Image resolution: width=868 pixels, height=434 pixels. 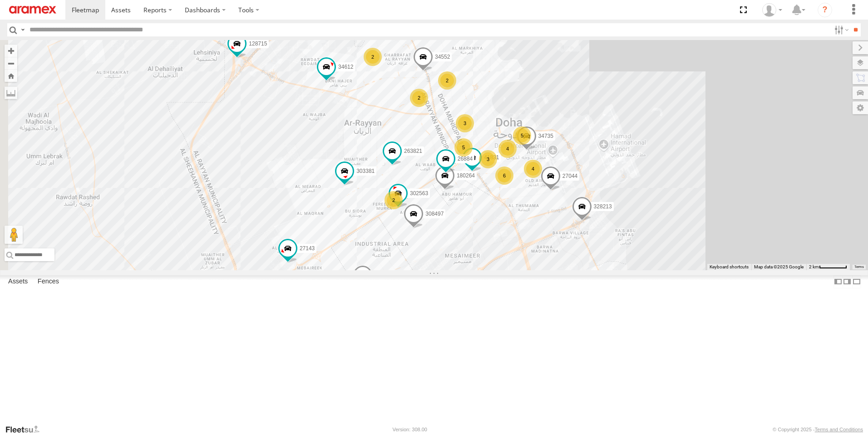 I want to click on button: Keyboard shortcuts, so click(x=730, y=267).